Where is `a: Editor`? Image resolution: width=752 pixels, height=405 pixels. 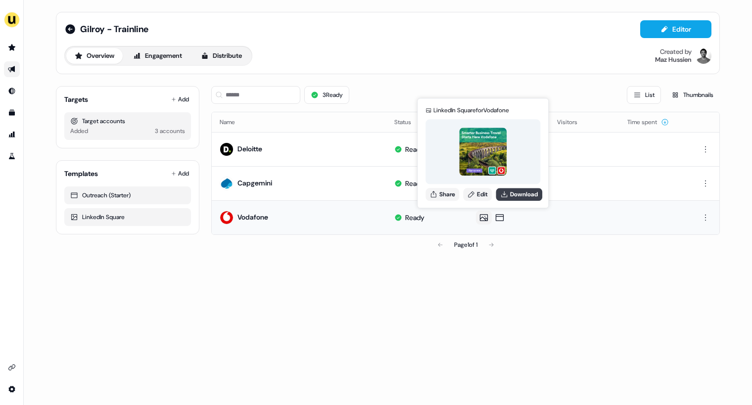
a: Editor is located at coordinates (676, 30).